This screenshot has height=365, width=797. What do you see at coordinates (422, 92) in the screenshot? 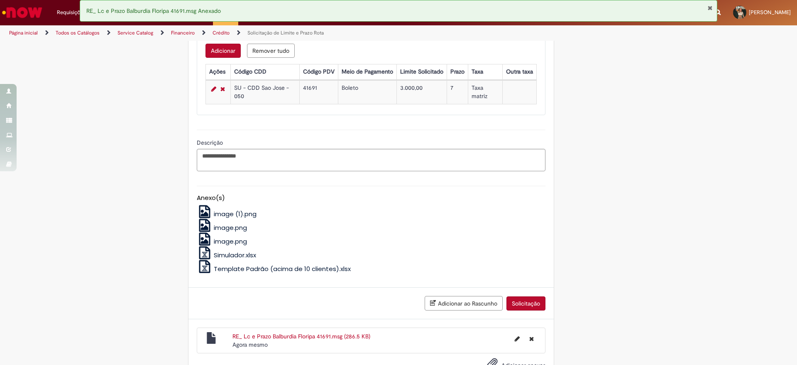
I see `td: 3.000,00` at bounding box center [422, 92].